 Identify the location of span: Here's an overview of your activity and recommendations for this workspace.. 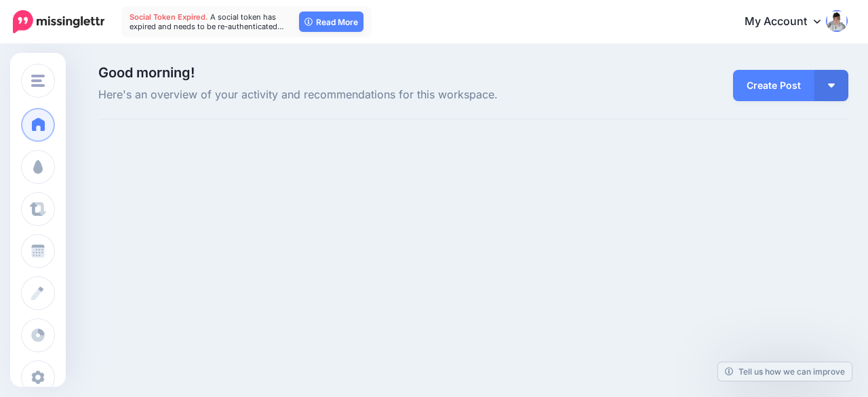
(344, 95).